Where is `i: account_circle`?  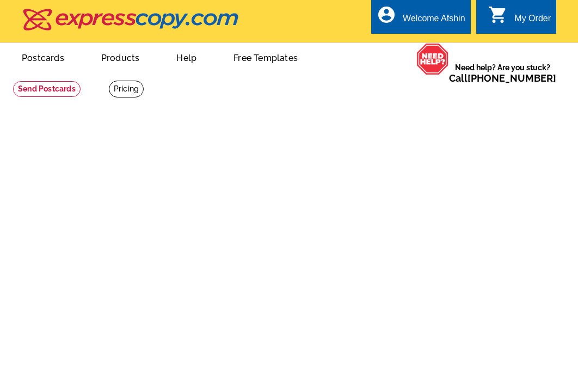 i: account_circle is located at coordinates (387, 15).